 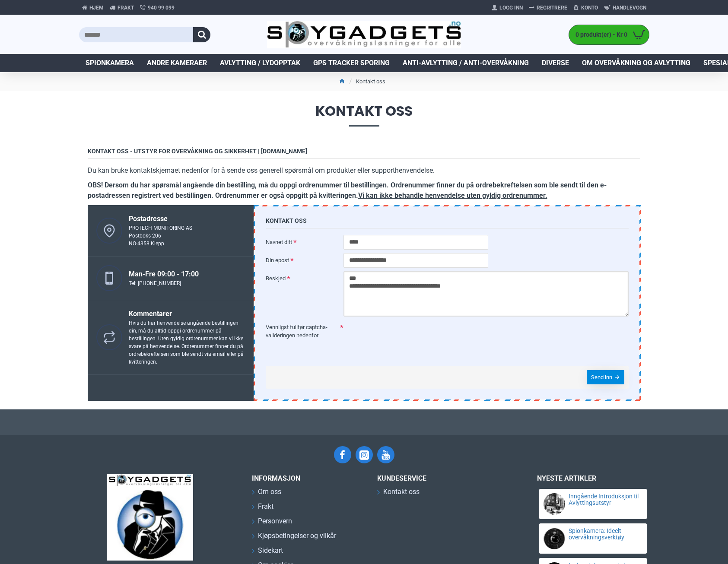 I want to click on span: Om overvåkning og avlytting, so click(x=636, y=63).